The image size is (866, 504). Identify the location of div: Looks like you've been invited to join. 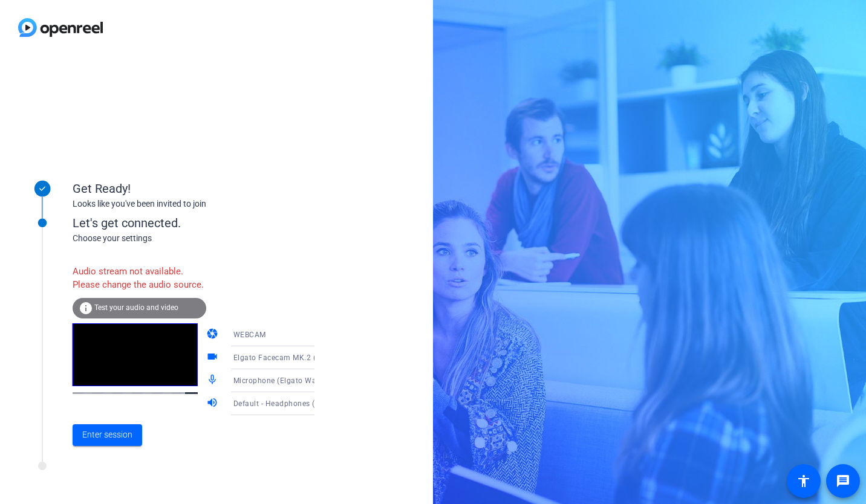
(193, 204).